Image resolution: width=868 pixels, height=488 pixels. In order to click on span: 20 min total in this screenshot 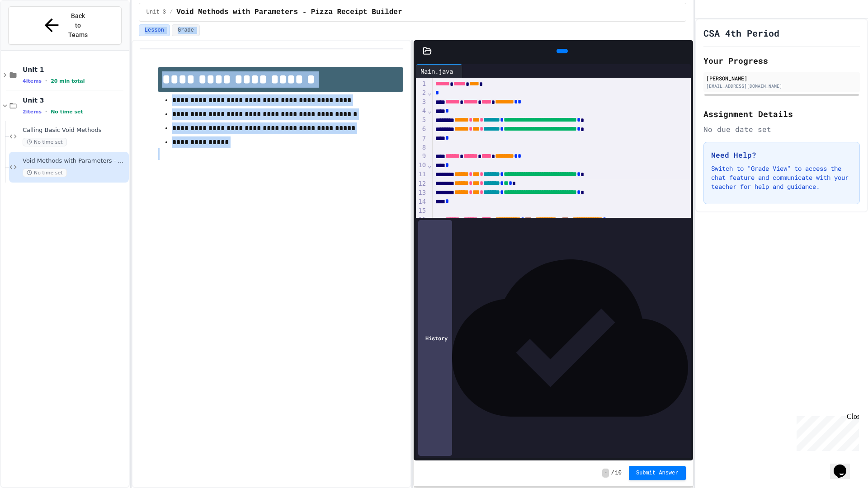, I will do `click(67, 81)`.